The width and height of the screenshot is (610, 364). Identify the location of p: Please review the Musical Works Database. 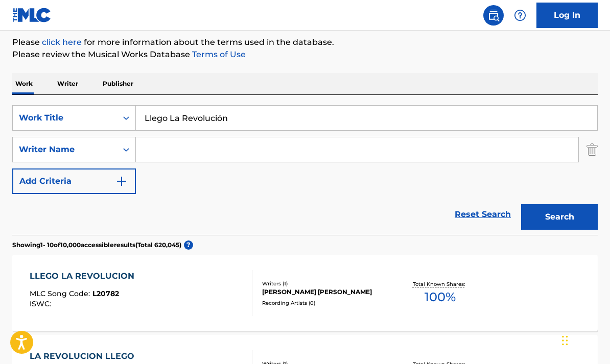
(305, 55).